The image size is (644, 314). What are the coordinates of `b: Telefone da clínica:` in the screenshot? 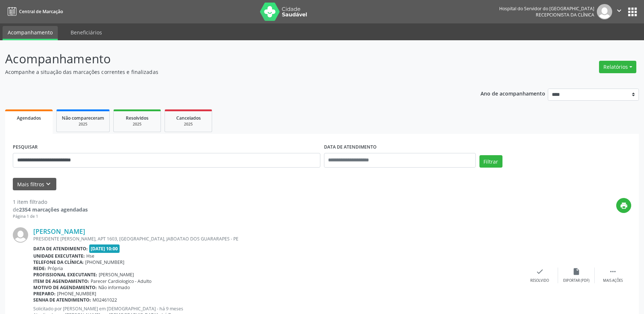 It's located at (58, 262).